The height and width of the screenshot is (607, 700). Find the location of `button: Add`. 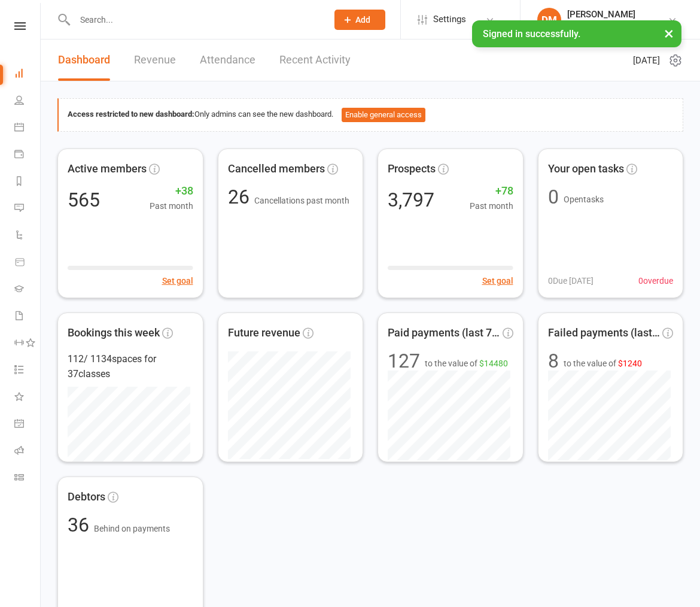

button: Add is located at coordinates (360, 20).